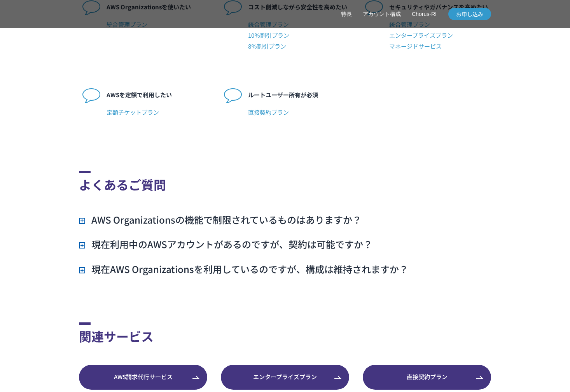 This screenshot has height=392, width=570. Describe the element at coordinates (285, 333) in the screenshot. I see `h2: 関連サービス` at that location.